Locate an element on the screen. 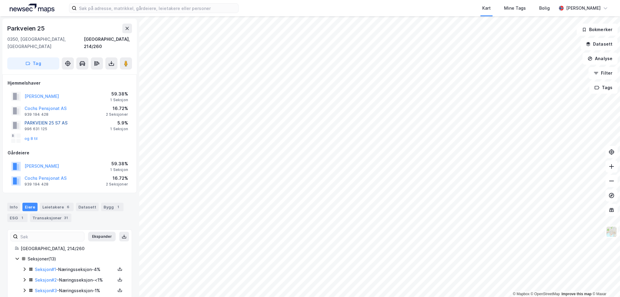  div: 996 631 125 is located at coordinates (36, 129).